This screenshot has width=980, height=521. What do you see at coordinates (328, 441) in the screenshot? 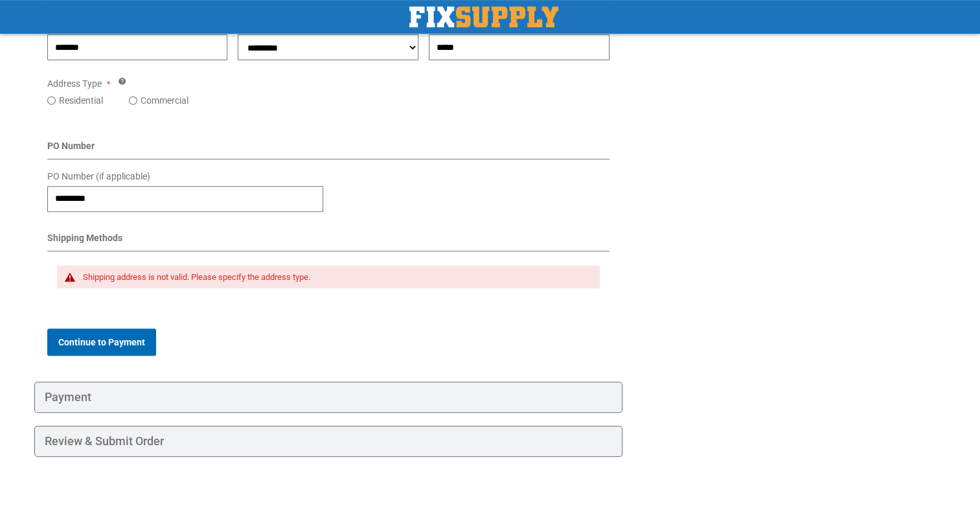
I see `div: Review & Submit Order` at bounding box center [328, 441].